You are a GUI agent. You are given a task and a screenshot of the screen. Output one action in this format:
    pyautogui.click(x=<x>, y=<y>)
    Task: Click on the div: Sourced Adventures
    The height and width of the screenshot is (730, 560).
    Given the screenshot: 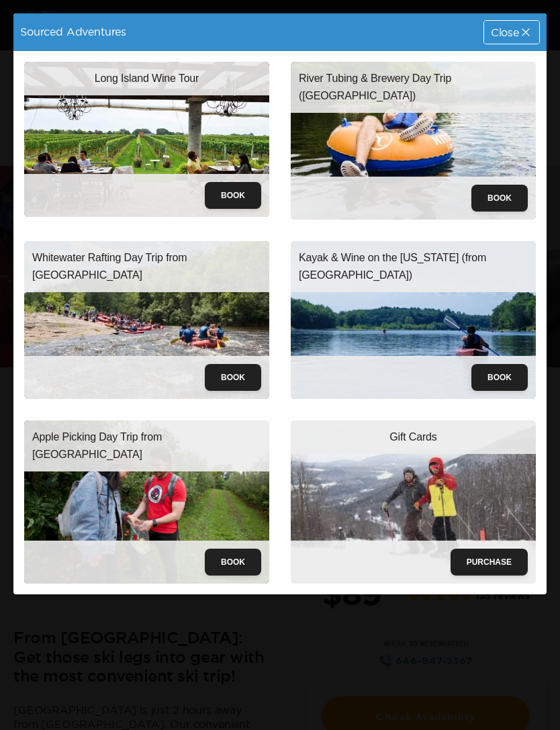 What is the action you would take?
    pyautogui.click(x=73, y=31)
    